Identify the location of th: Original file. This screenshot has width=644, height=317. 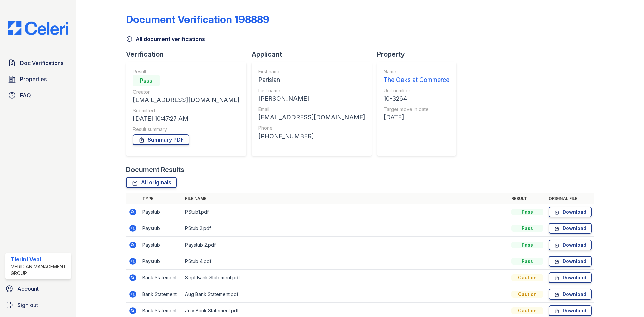
(570, 199).